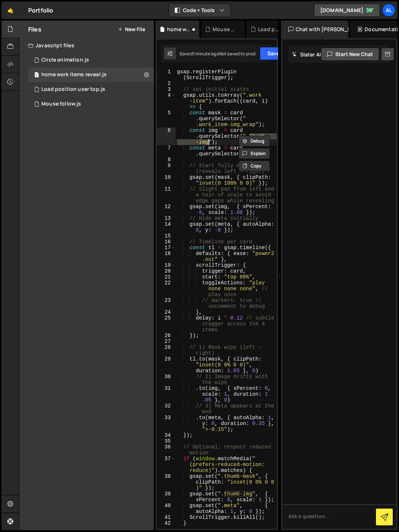 This screenshot has width=399, height=532. What do you see at coordinates (389, 10) in the screenshot?
I see `div: Al` at bounding box center [389, 10].